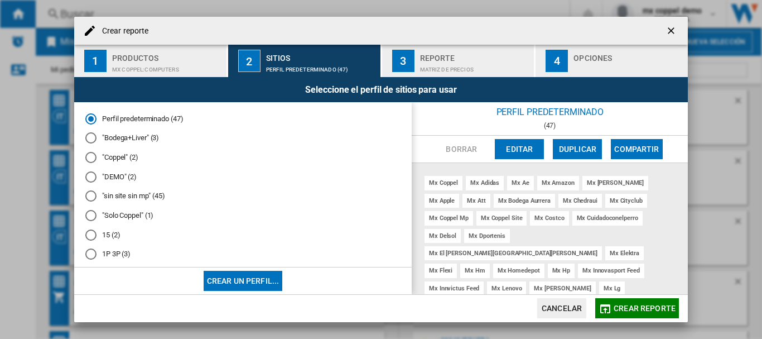  What do you see at coordinates (628, 55) in the screenshot?
I see `div: Opciones` at bounding box center [628, 55].